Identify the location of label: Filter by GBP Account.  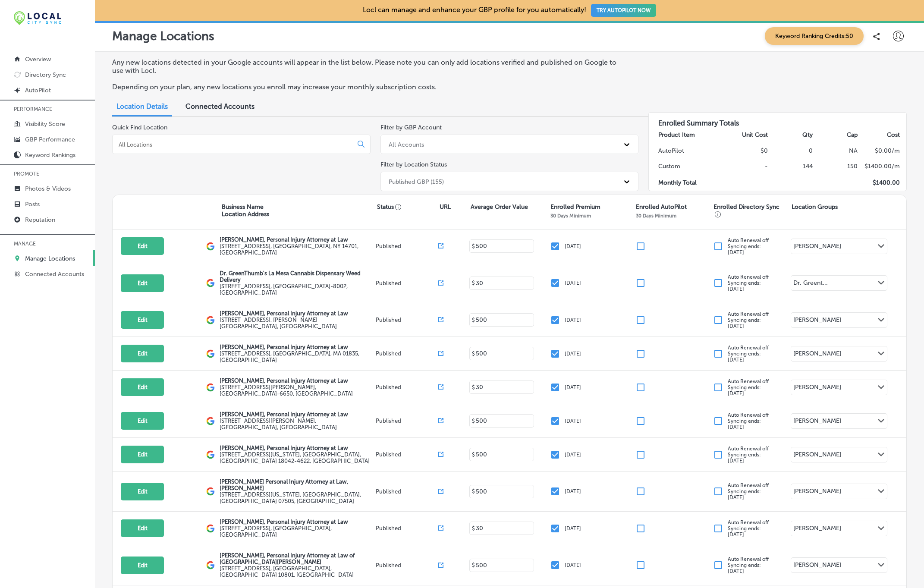
(411, 127).